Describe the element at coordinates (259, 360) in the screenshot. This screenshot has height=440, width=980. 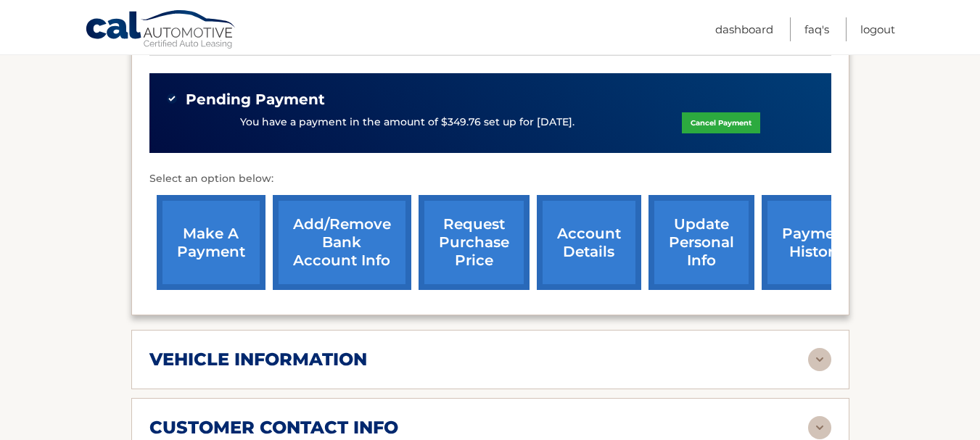
I see `h2: vehicle information` at that location.